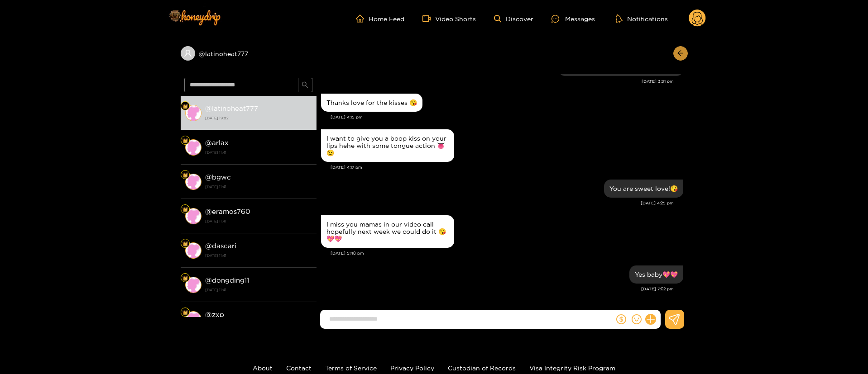  Describe the element at coordinates (221, 246) in the screenshot. I see `strong: @ dascari` at that location.